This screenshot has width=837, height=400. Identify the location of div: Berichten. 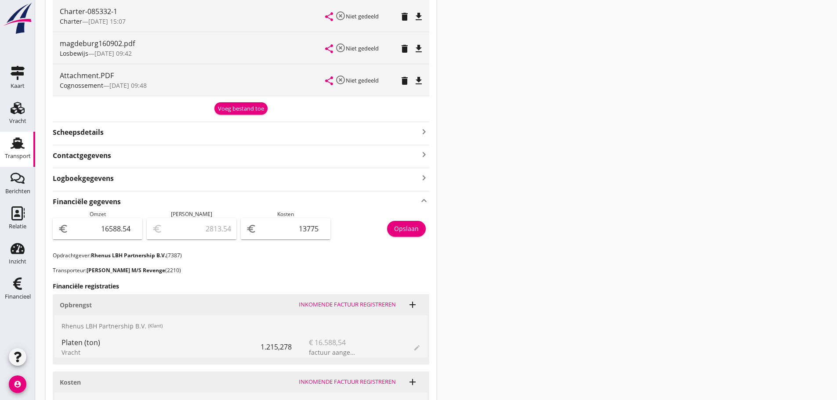
(18, 191).